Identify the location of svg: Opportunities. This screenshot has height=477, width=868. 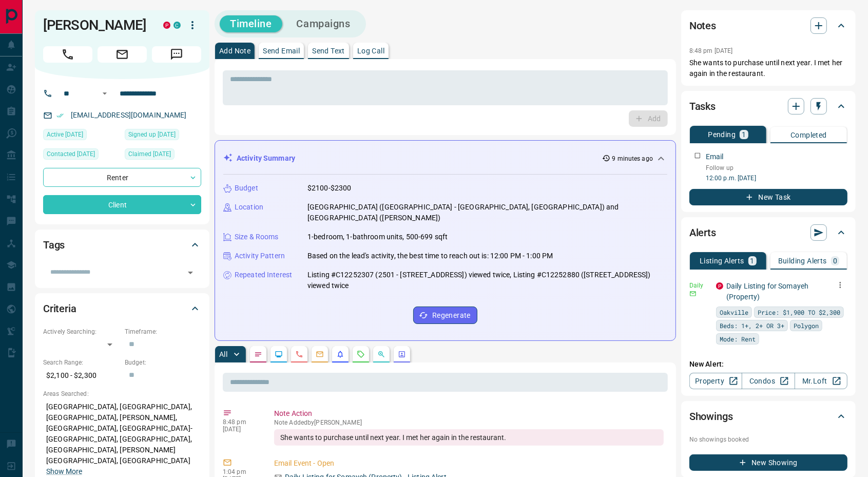
(382, 354).